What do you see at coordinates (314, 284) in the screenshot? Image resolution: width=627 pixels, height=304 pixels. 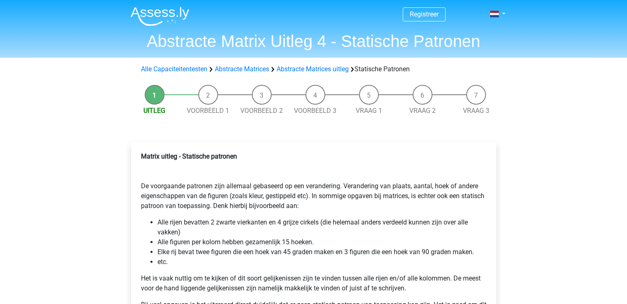 I see `p: Het is vaak nuttig om te kijken of dit soort gelijkenissen zijn te vinden tussen alle rijen en/of...` at bounding box center [314, 284].